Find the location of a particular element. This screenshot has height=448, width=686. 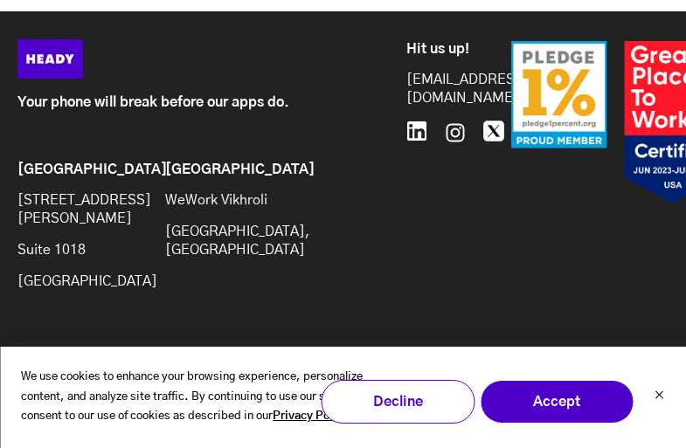

p: We use cookies to enhance your browsing experience, personalize content, and analyze site traffic... is located at coordinates (205, 398).